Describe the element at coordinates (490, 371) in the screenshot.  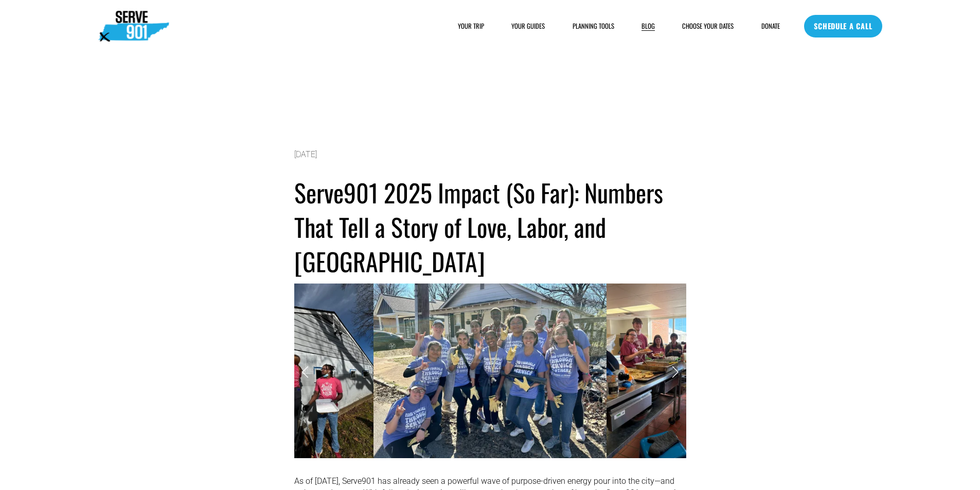
I see `img: 20250313_083823_AF5E4C.jpeg` at that location.